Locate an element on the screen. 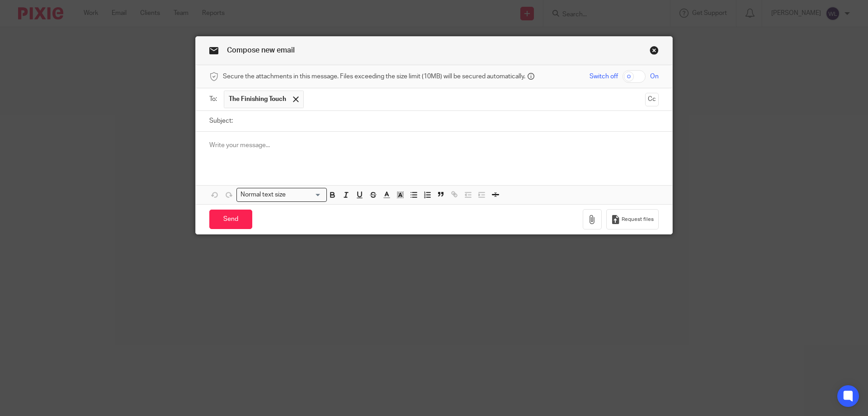  div: Search for option is located at coordinates (281, 195).